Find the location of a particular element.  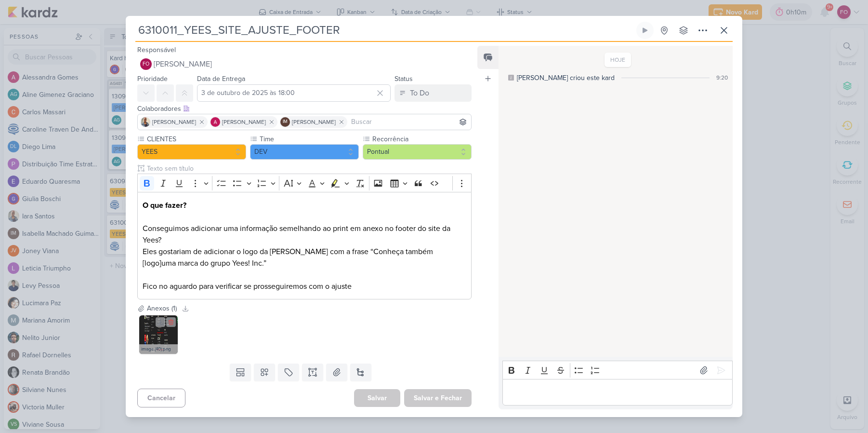

p: FO is located at coordinates (146, 65).